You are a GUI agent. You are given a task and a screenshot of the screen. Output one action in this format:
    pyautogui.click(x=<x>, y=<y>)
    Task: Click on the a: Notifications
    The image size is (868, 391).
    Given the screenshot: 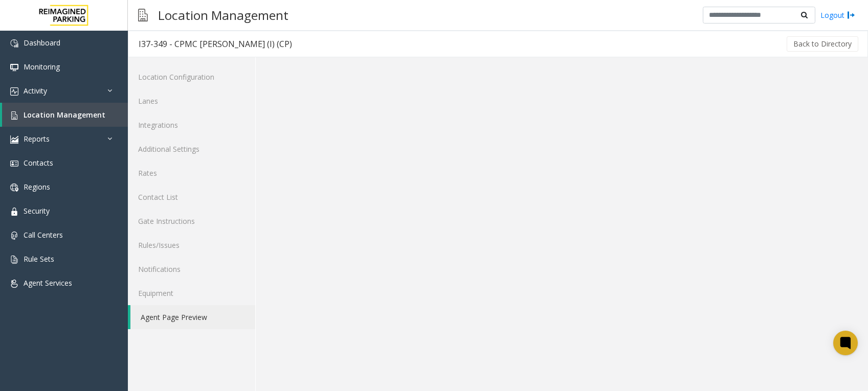 What is the action you would take?
    pyautogui.click(x=192, y=269)
    